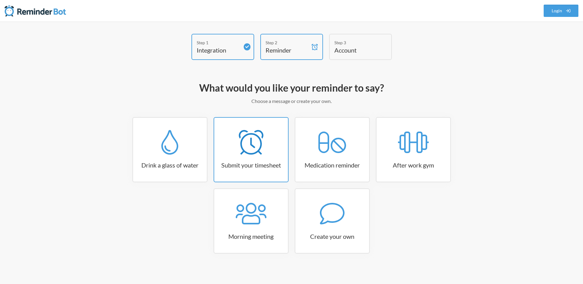 This screenshot has height=284, width=583. Describe the element at coordinates (170, 165) in the screenshot. I see `h3: Drink a glass of water` at that location.